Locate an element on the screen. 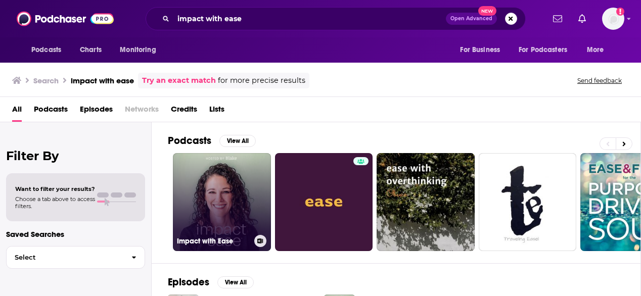  span: Open Advanced is located at coordinates (471, 19).